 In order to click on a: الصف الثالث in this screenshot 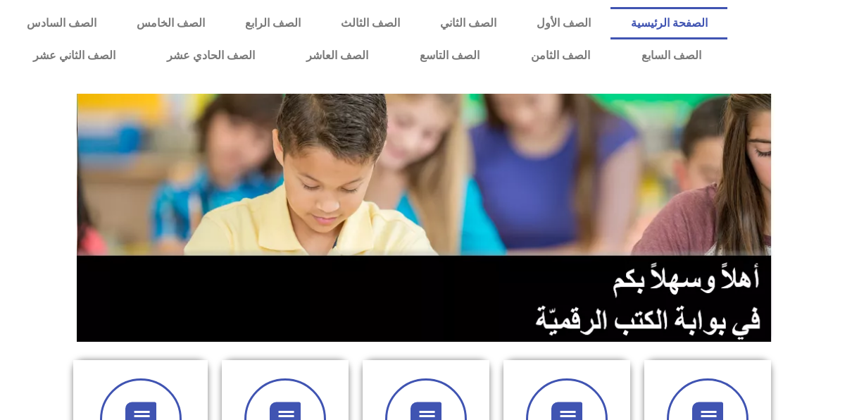, I will do `click(370, 23)`.